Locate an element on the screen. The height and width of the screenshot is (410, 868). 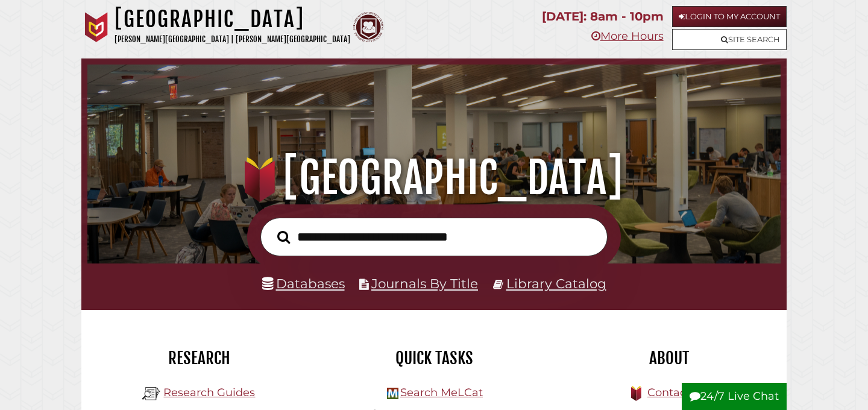
i: Search is located at coordinates (283, 236).